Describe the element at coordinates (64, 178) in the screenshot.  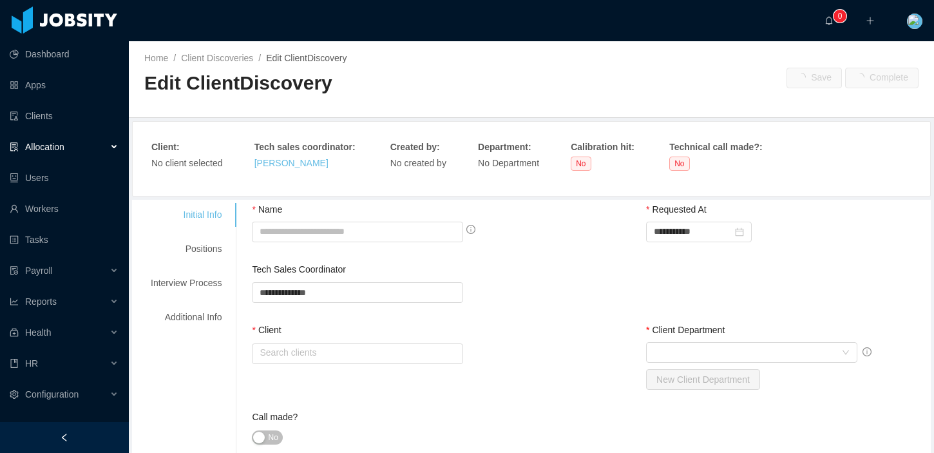
I see `a: icon: robotUsers` at that location.